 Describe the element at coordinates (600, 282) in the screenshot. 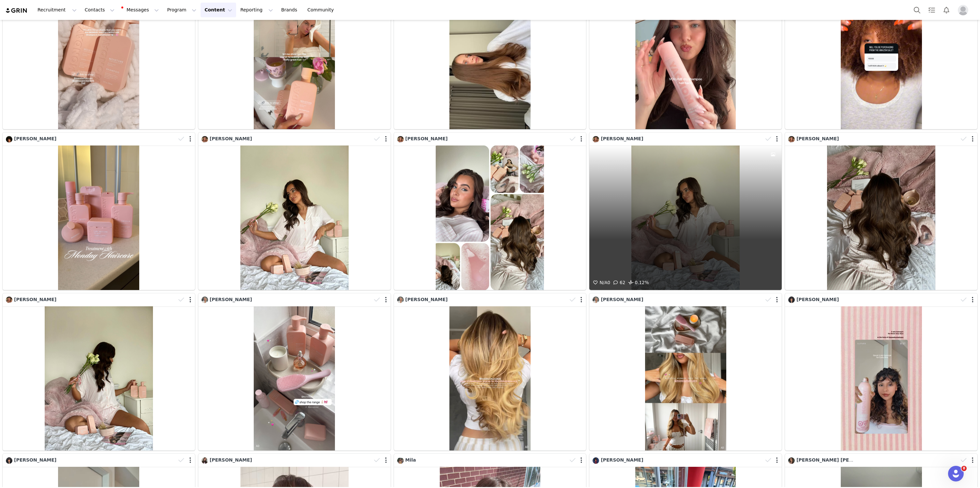

I see `span: N/A` at that location.